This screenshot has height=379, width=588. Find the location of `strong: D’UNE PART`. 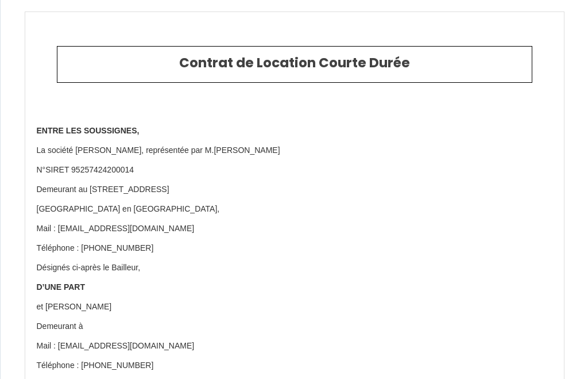

strong: D’UNE PART is located at coordinates (61, 287).